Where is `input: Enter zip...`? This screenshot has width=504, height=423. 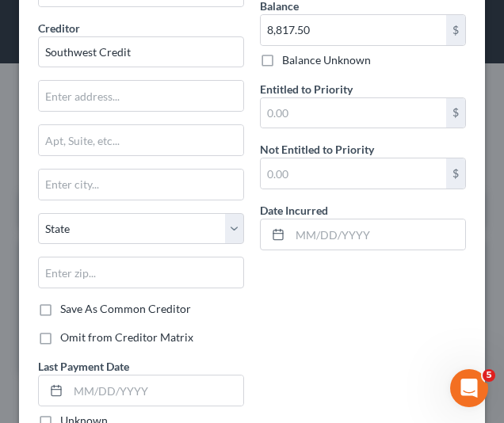
input: Enter zip... is located at coordinates (141, 273).